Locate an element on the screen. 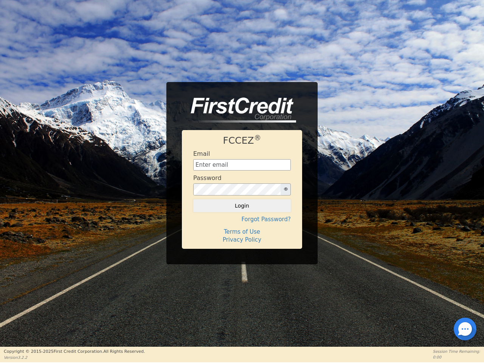 This screenshot has width=484, height=363. h1: FCCEZ is located at coordinates (242, 141).